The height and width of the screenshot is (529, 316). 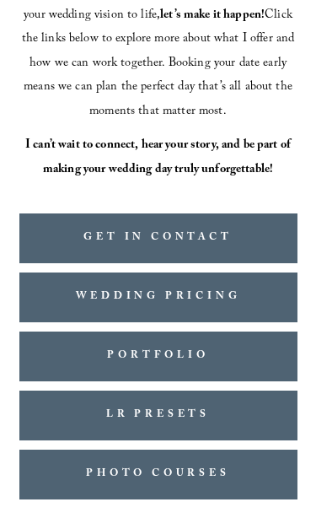 What do you see at coordinates (159, 474) in the screenshot?
I see `a: PHOTO COURSES` at bounding box center [159, 474].